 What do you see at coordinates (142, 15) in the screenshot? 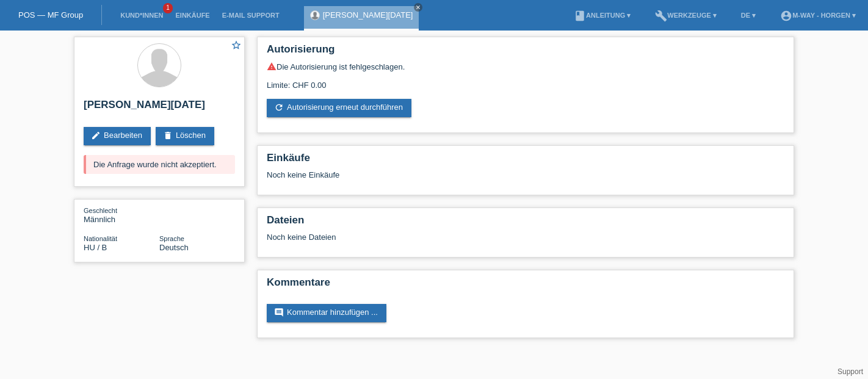
I see `a: Kund*innen` at bounding box center [142, 15].